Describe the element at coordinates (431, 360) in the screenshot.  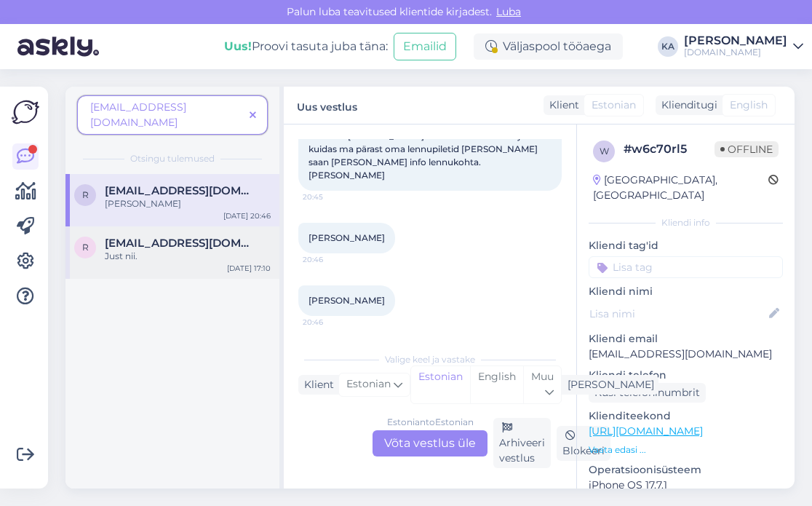
I see `div: Valige keel ja vastake` at that location.